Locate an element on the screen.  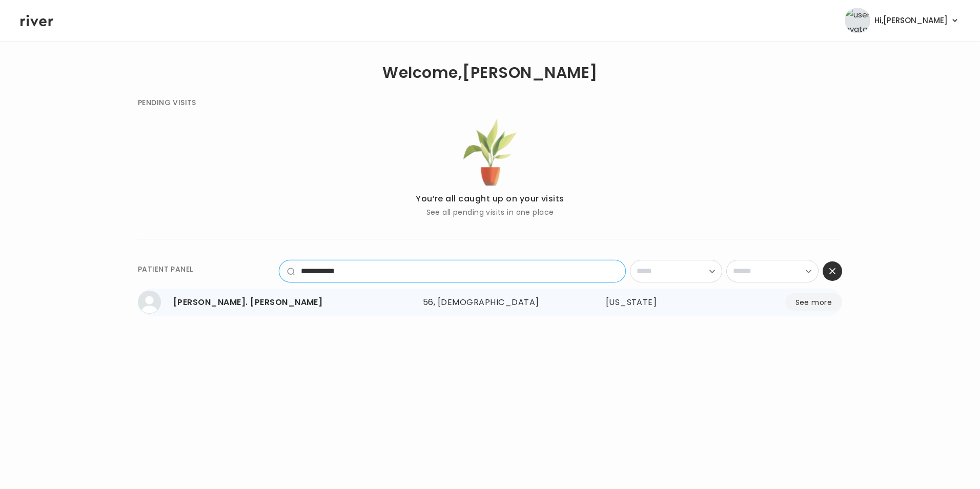
img: WILLIAM DE LA CRUZ is located at coordinates (149, 302).